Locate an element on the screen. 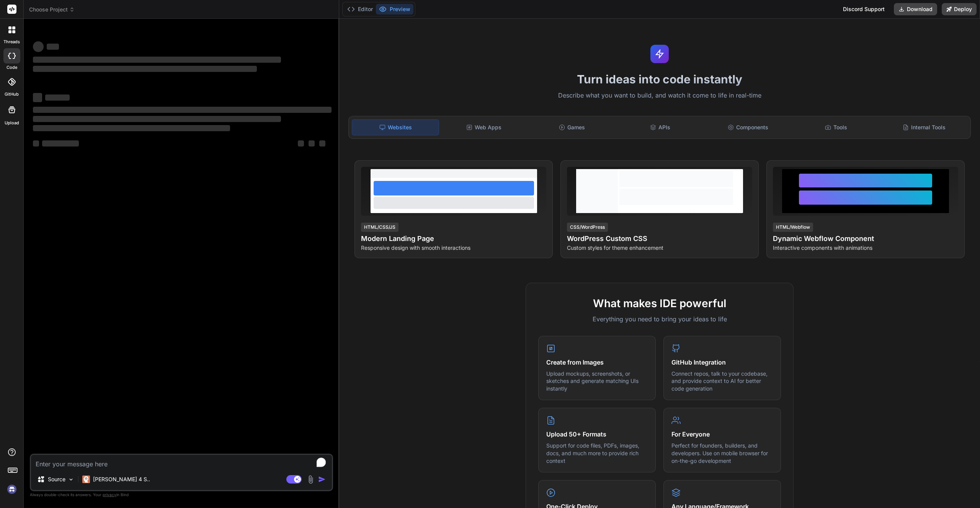  h1: Turn ideas into code instantly is located at coordinates (659, 79).